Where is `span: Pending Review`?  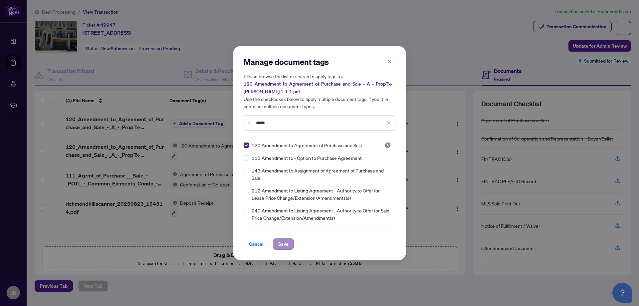 span: Pending Review is located at coordinates (388, 145).